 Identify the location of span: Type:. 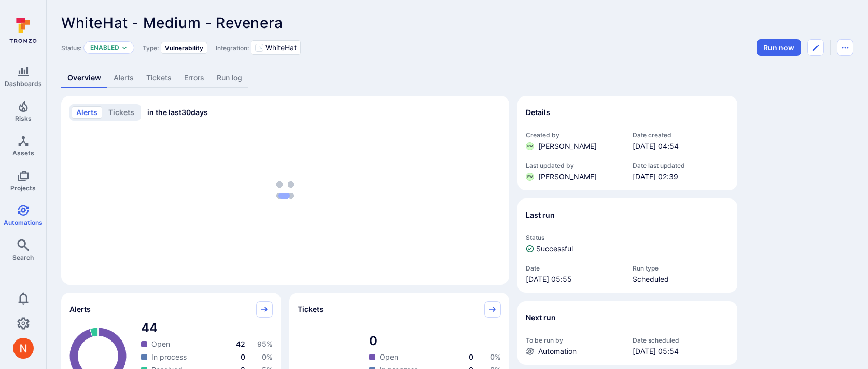
(150, 47).